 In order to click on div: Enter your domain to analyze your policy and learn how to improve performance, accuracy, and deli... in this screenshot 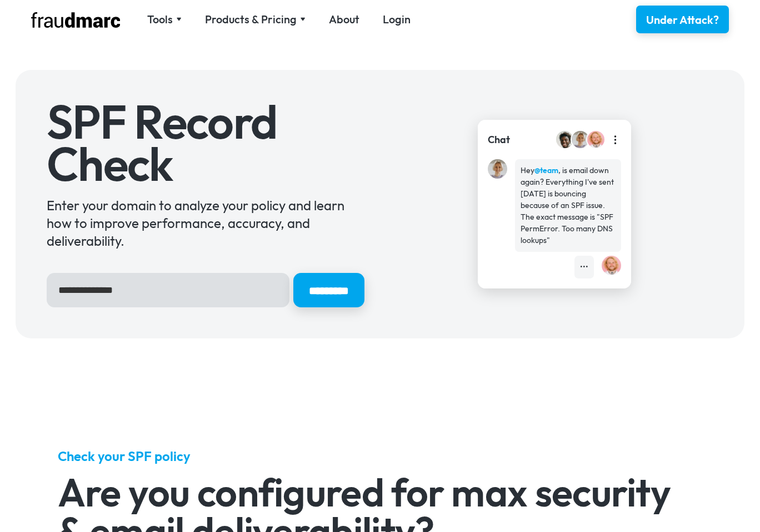, I will do `click(205, 223)`.